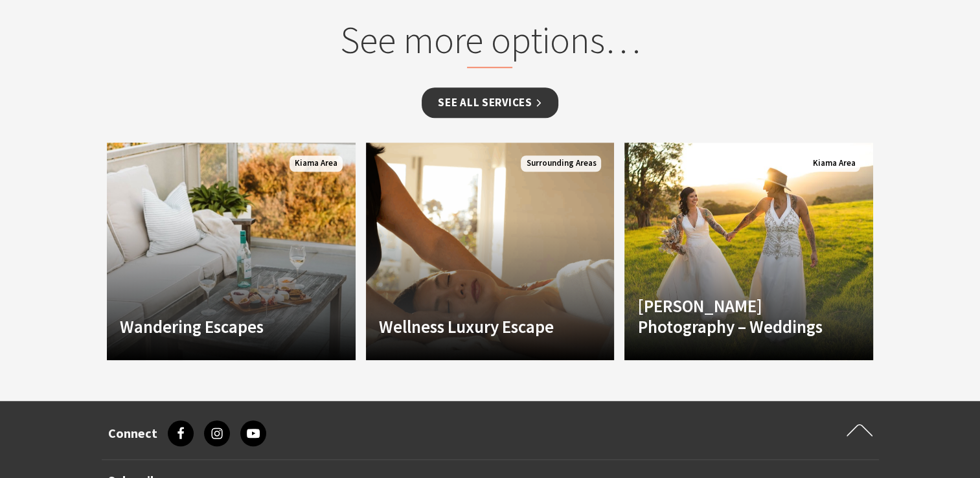  I want to click on a: Another Image Used Wandering Escapes Kiama Area, so click(231, 251).